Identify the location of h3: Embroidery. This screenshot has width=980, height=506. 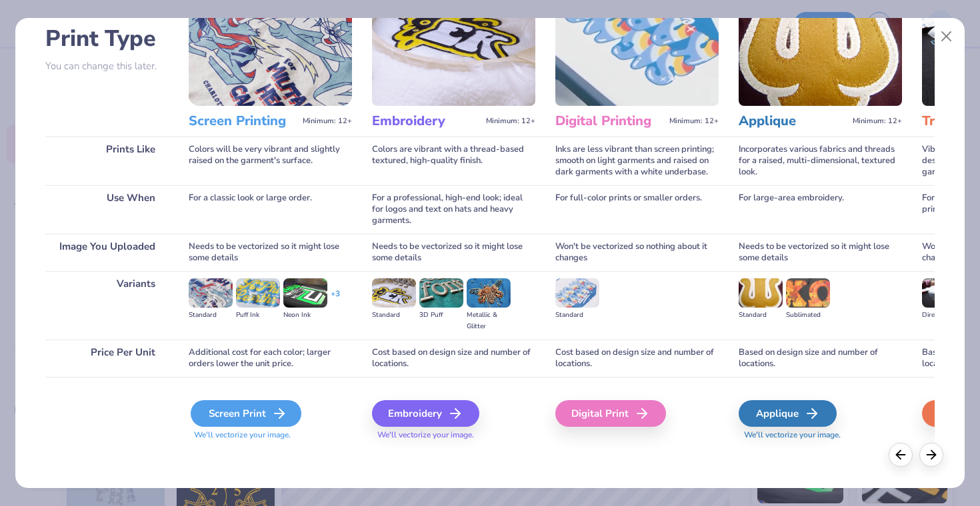
(426, 121).